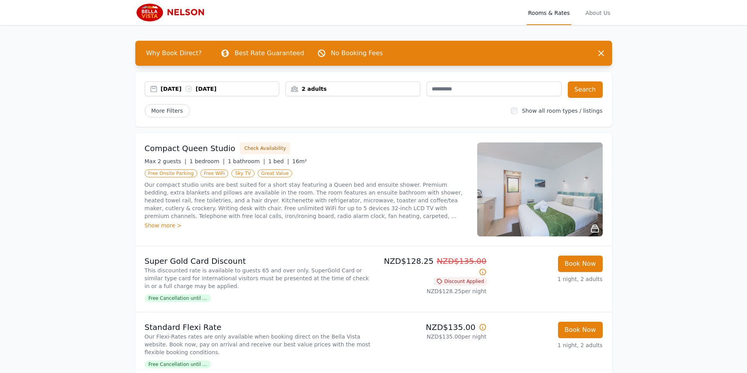 This screenshot has width=747, height=373. I want to click on div: Show more >, so click(306, 226).